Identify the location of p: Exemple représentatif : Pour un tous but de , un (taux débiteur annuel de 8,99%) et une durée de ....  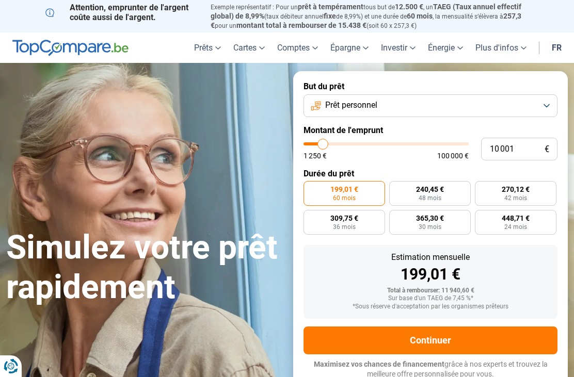
(370, 16).